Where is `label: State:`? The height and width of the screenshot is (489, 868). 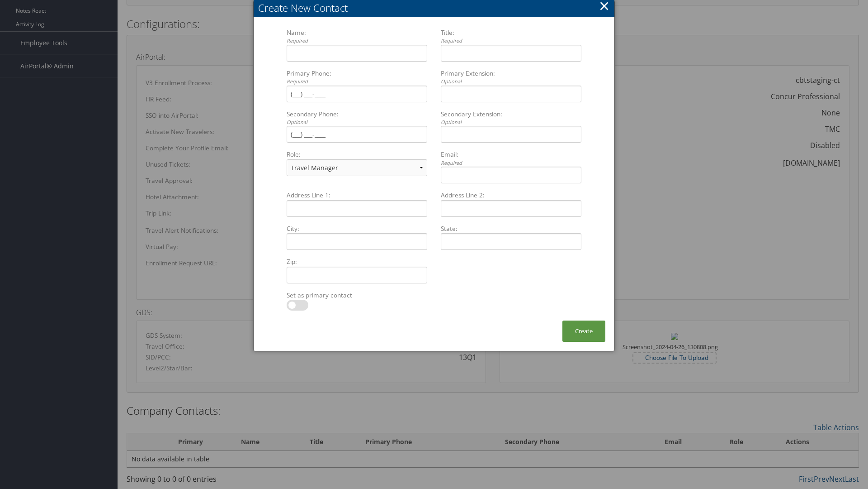
label: State: is located at coordinates (511, 229).